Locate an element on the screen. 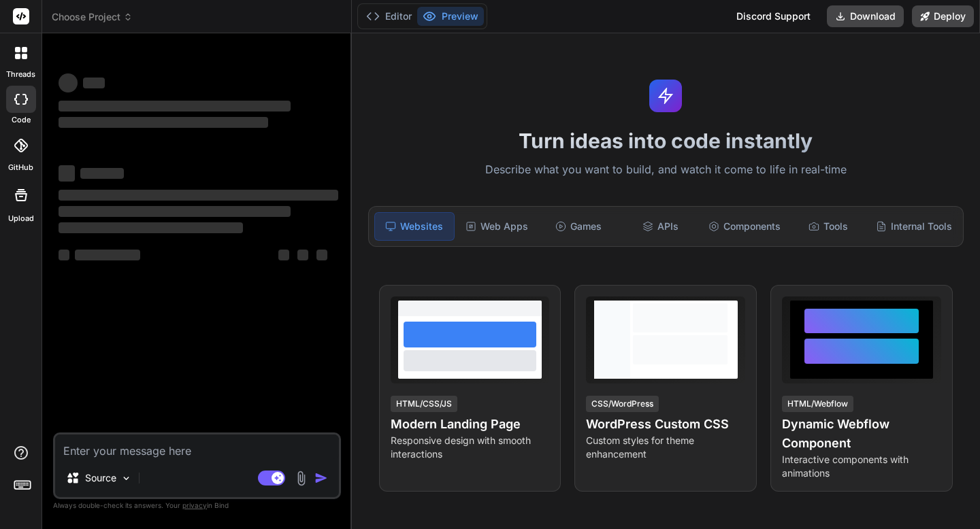 This screenshot has width=980, height=529. img: Pick Models is located at coordinates (126, 479).